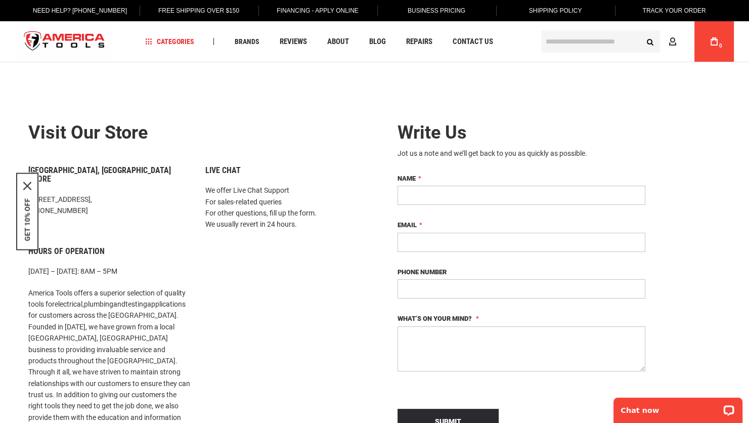 The width and height of the screenshot is (749, 423). I want to click on span: Reviews, so click(293, 41).